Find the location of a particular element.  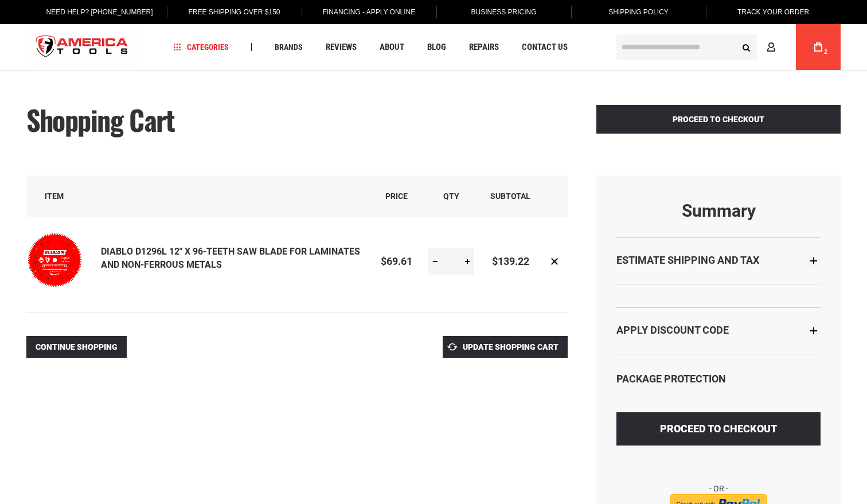

span: About is located at coordinates (392, 47).